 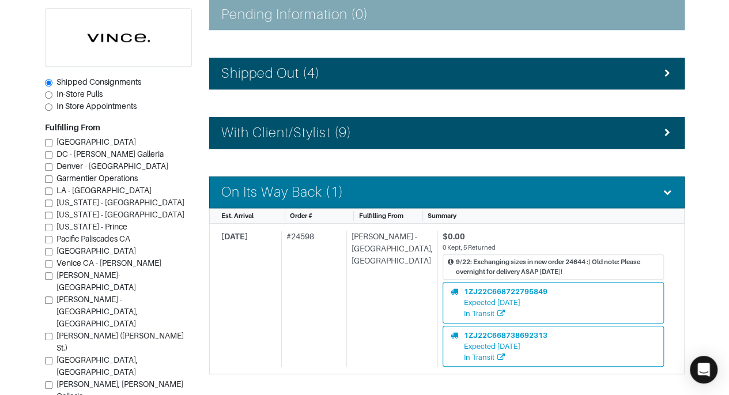 What do you see at coordinates (118, 38) in the screenshot?
I see `img: cyAkLTq7csKWtL9WARqkkVaF.png` at bounding box center [118, 38].